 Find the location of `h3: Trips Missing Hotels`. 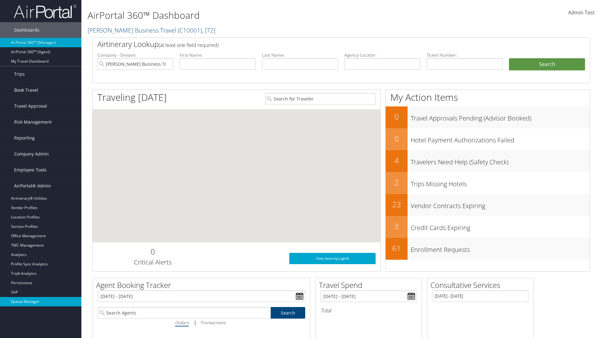

h3: Trips Missing Hotels is located at coordinates (500, 182).